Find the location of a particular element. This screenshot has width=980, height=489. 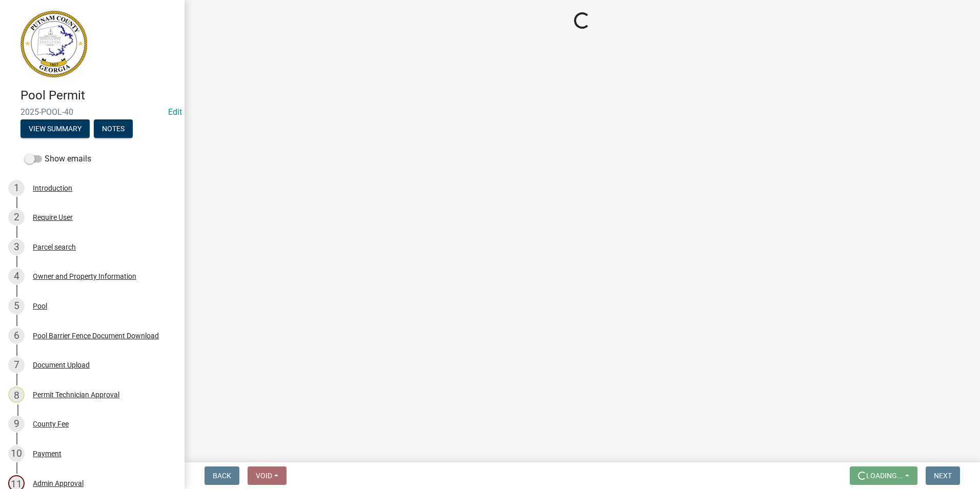

button: View Summary is located at coordinates (55, 129).